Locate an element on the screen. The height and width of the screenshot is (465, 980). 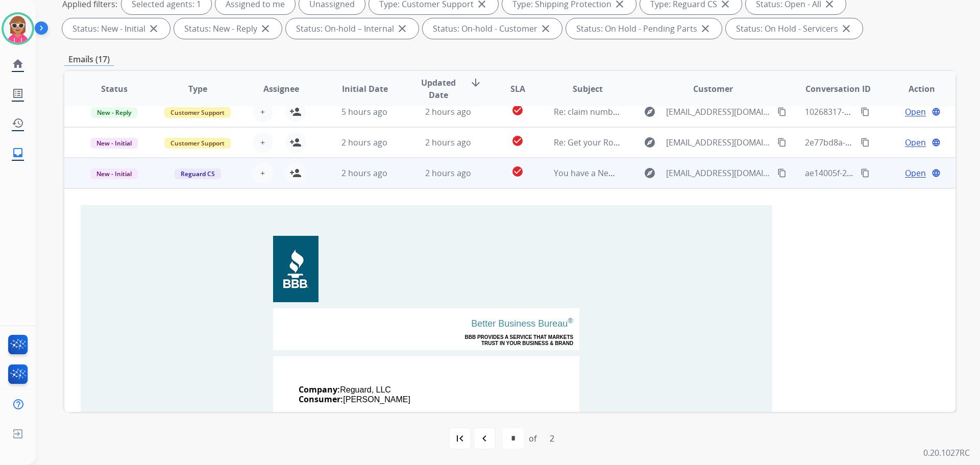
b: Consumer: is located at coordinates (320, 399).